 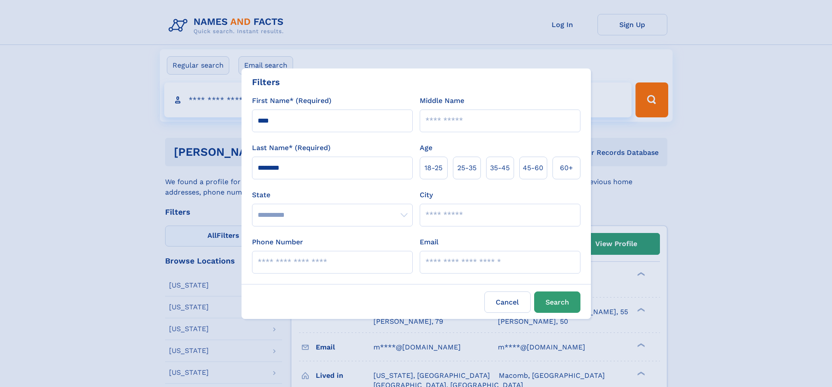 I want to click on label: Email, so click(x=429, y=242).